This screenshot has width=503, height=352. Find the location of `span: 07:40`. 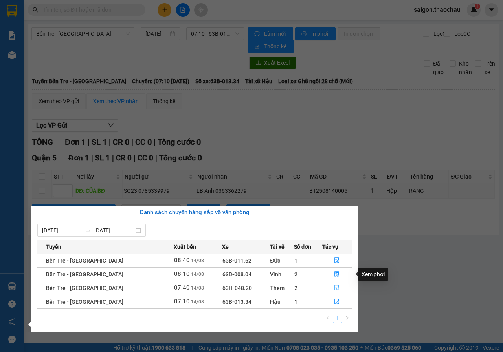

span: 07:40 is located at coordinates (182, 288).